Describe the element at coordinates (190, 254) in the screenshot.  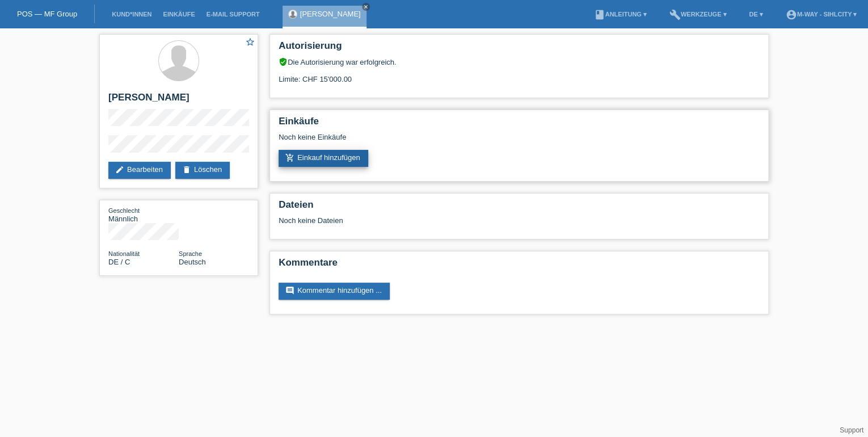
I see `span: Sprache` at that location.